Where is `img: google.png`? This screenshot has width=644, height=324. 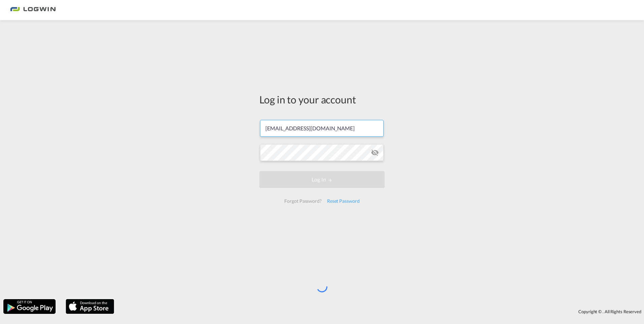
img: google.png is located at coordinates (29, 307).